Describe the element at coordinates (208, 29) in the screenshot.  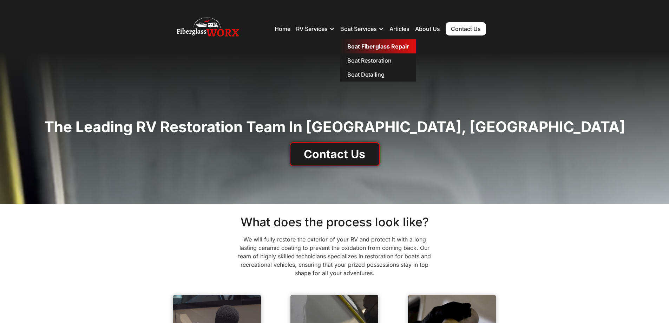
I see `img: Fiberglass WorX – RV Repair, RV Roof & RV Detailing` at that location.